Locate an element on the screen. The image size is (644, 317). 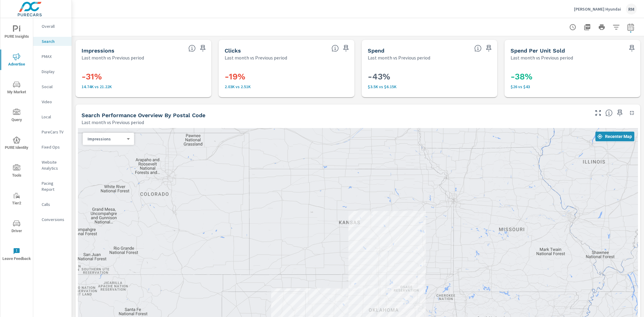
div: Calls is located at coordinates (52, 205).